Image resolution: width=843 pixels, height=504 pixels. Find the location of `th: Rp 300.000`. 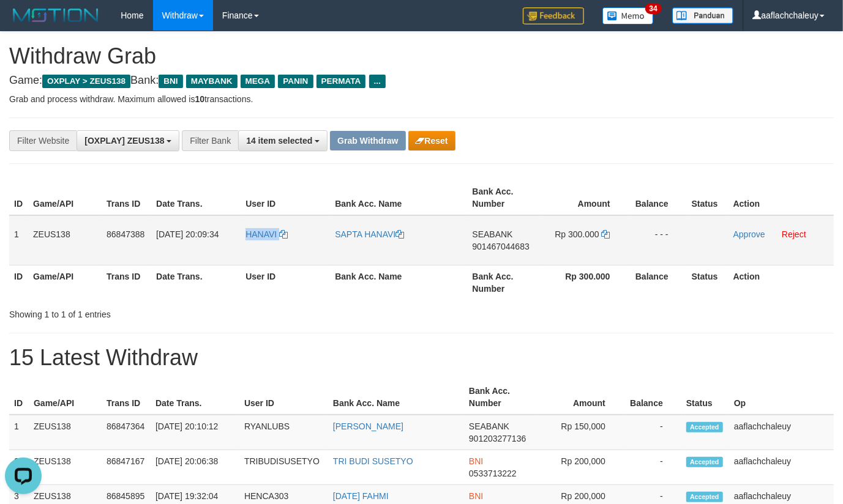

th: Rp 300.000 is located at coordinates (585, 282).